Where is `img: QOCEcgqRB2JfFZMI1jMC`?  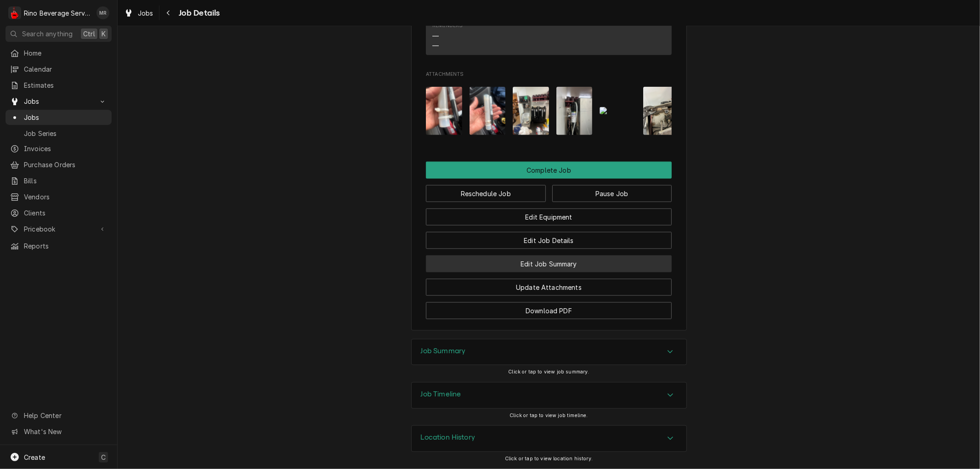 img: QOCEcgqRB2JfFZMI1jMC is located at coordinates (487, 111).